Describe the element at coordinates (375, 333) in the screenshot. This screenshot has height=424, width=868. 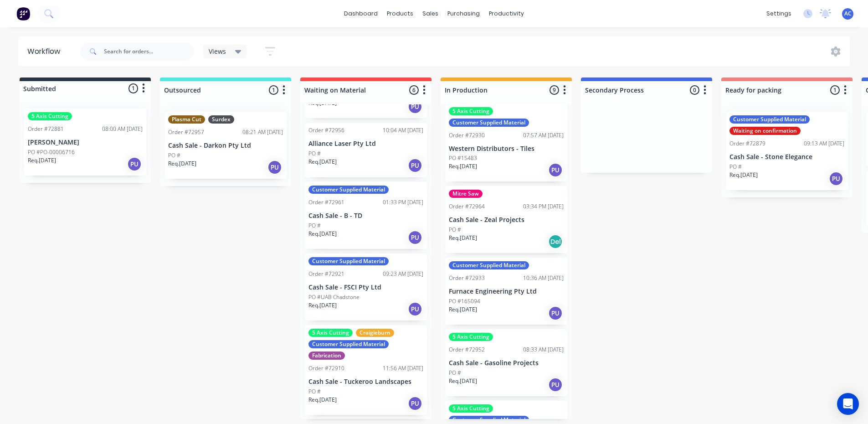
I see `div: Craigieburn` at that location.